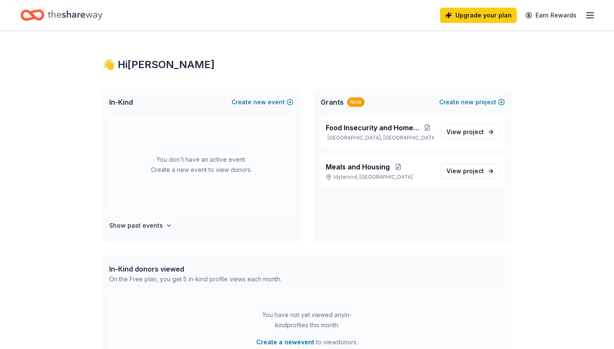  What do you see at coordinates (332, 102) in the screenshot?
I see `span: Grants` at bounding box center [332, 102].